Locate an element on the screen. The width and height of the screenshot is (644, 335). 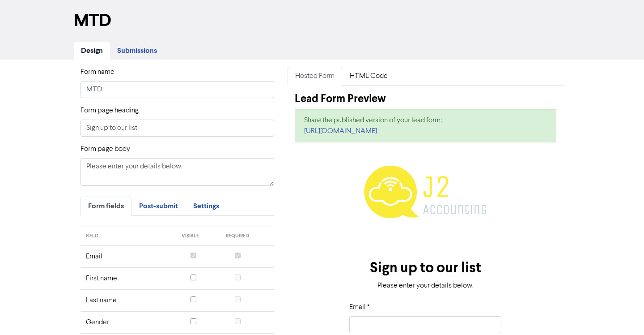
label: Form page body is located at coordinates (105, 149).